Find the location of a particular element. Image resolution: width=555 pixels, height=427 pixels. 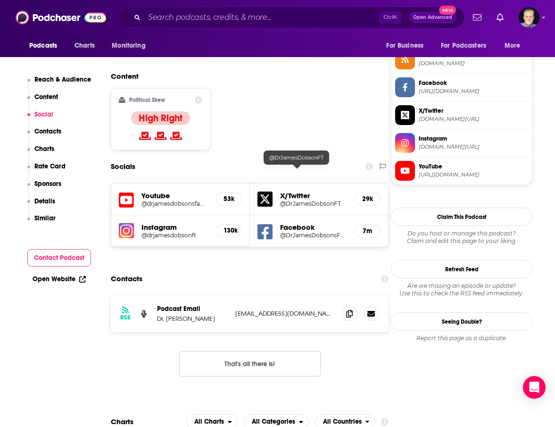

span: All Charts is located at coordinates (209, 422).